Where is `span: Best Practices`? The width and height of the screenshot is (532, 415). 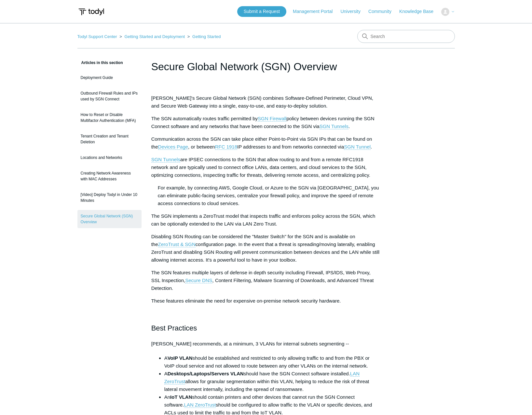
span: Best Practices is located at coordinates (174, 328).